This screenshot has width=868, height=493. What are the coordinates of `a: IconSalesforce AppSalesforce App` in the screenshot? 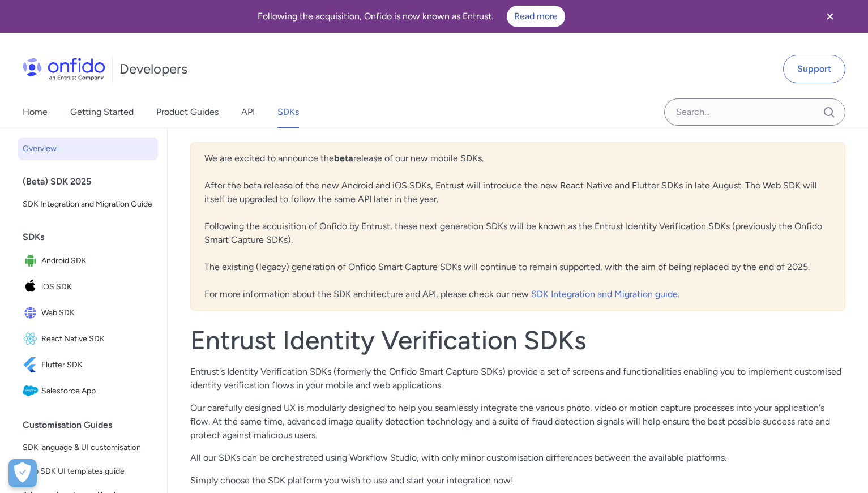 It's located at (87, 391).